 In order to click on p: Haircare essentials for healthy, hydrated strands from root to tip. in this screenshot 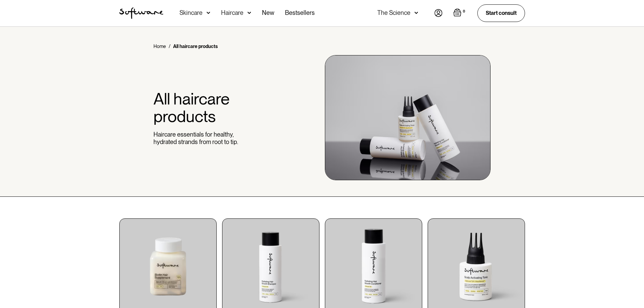, I will do `click(202, 138)`.